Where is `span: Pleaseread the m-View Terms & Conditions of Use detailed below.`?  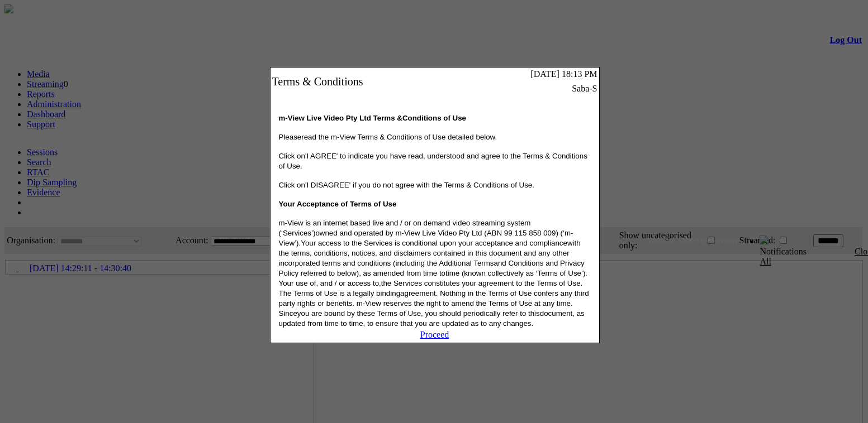
span: Pleaseread the m-View Terms & Conditions of Use detailed below. is located at coordinates (388, 137).